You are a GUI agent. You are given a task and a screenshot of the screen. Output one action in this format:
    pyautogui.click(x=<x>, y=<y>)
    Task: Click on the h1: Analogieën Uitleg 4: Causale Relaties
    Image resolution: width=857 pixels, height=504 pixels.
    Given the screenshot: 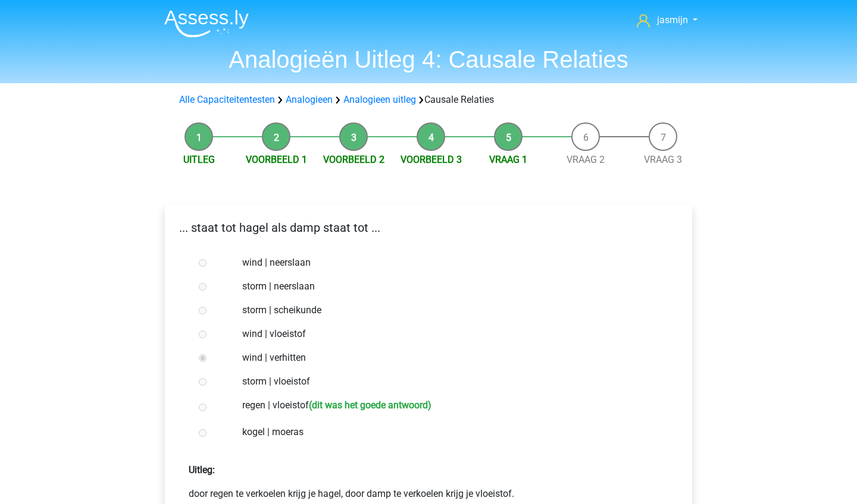 What is the action you would take?
    pyautogui.click(x=428, y=59)
    